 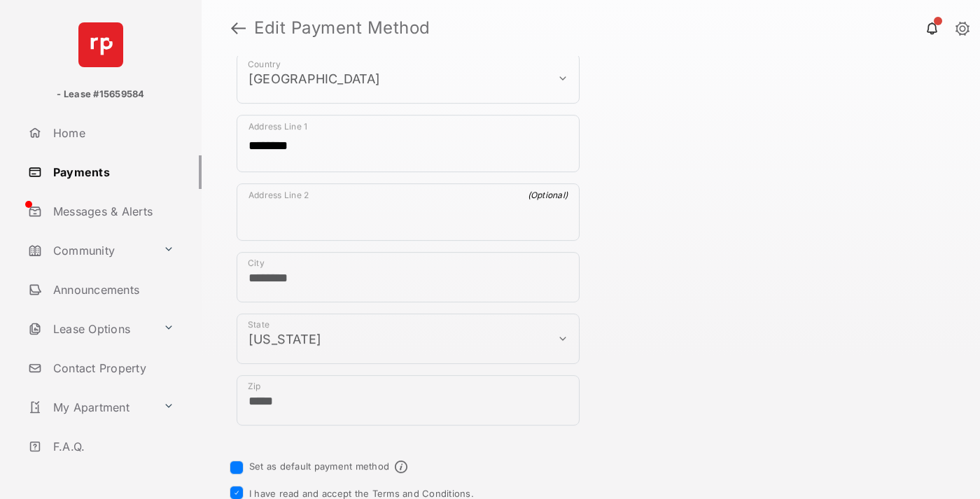 I want to click on p: - Lease #15659584, so click(x=100, y=94).